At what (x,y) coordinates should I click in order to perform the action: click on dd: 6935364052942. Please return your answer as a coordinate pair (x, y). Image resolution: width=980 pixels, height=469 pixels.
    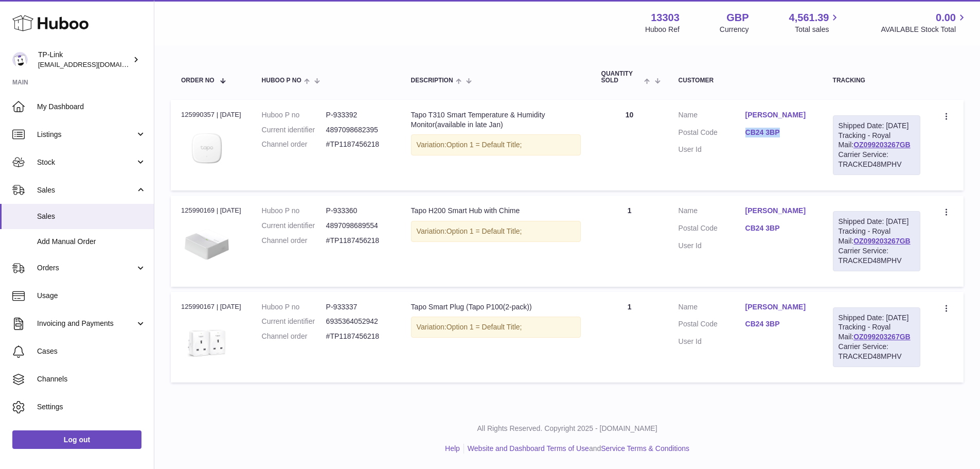
    Looking at the image, I should click on (358, 321).